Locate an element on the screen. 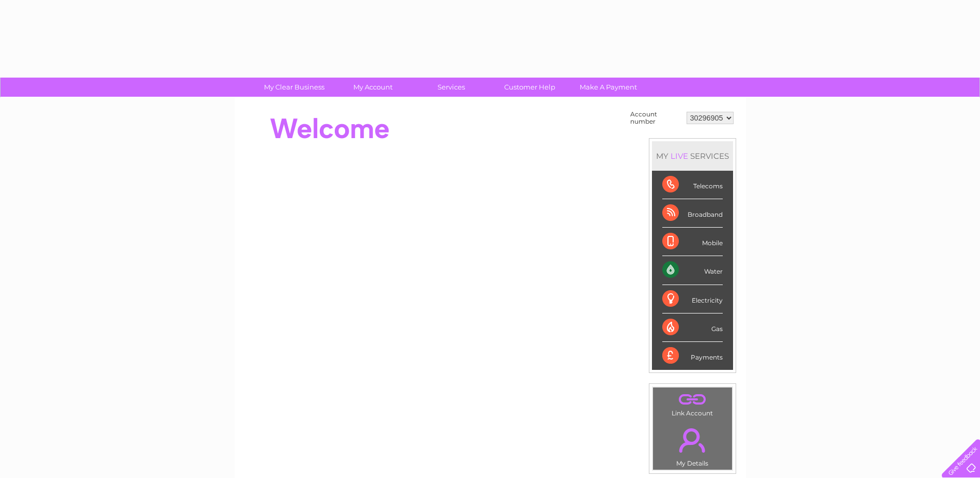  div: Telecoms is located at coordinates (692, 185).